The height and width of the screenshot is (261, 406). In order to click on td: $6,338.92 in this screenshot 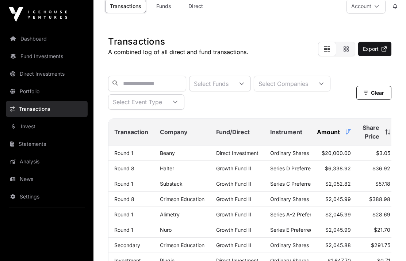, I will do `click(334, 168)`.